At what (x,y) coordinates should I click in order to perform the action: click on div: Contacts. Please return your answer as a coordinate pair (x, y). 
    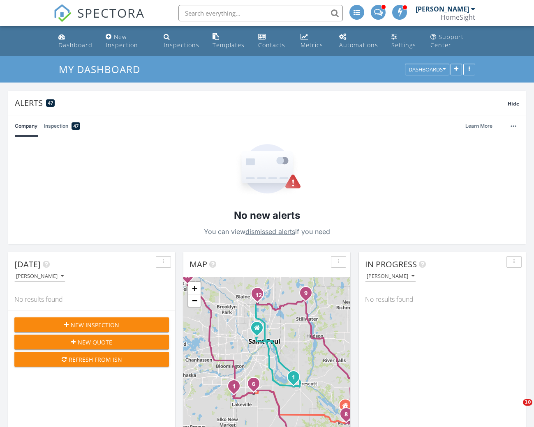
    Looking at the image, I should click on (272, 45).